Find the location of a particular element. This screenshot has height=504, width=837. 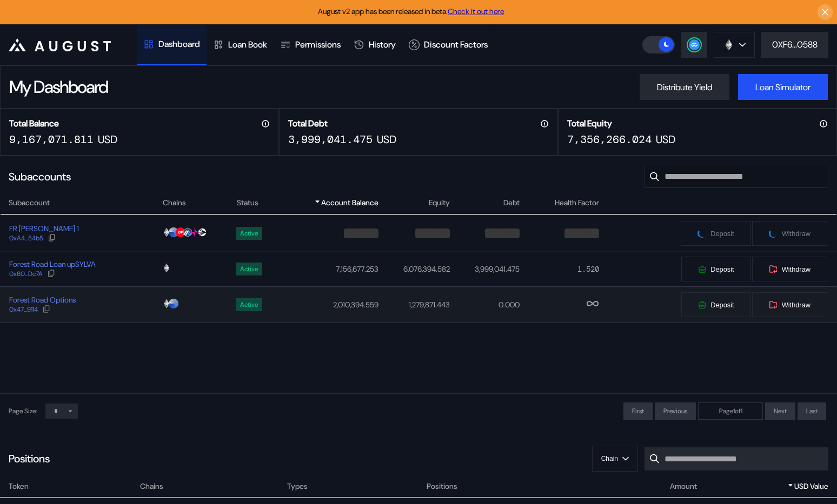

div: Permissions is located at coordinates (318, 44).